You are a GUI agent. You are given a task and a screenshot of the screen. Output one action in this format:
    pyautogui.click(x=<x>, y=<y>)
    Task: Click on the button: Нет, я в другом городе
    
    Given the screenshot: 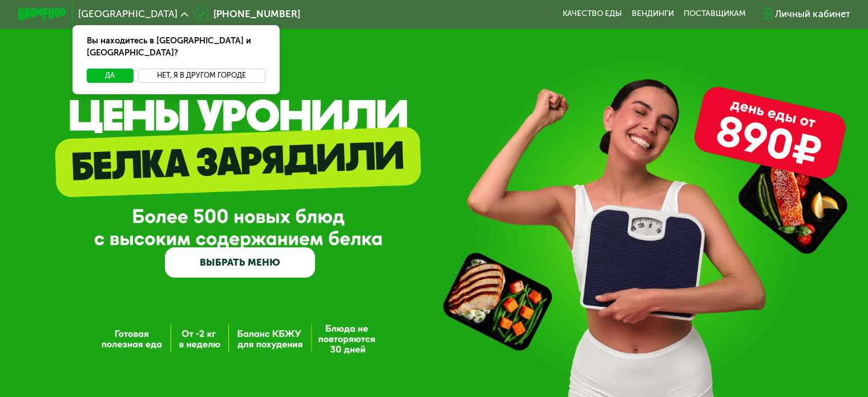 What is the action you would take?
    pyautogui.click(x=201, y=75)
    